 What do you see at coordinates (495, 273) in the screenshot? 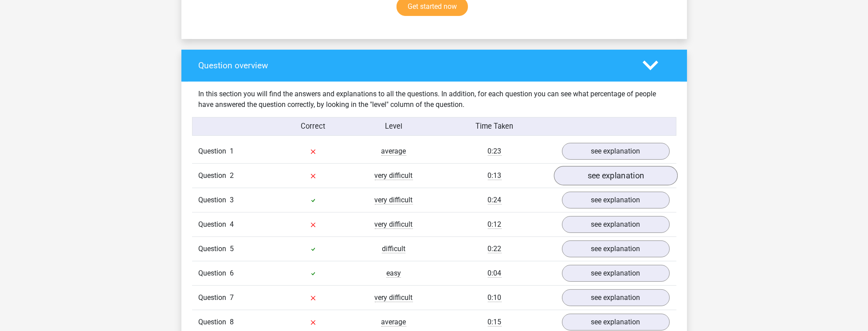
I see `span: 0:04` at bounding box center [495, 273].